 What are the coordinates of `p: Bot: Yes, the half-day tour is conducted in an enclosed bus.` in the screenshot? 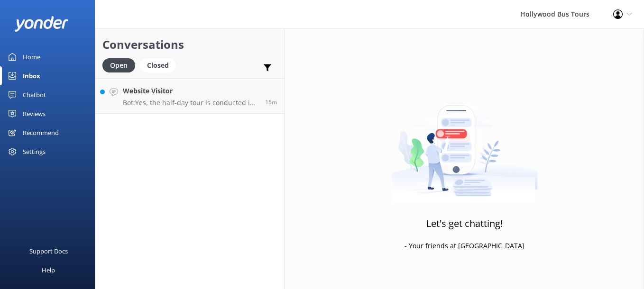 It's located at (190, 103).